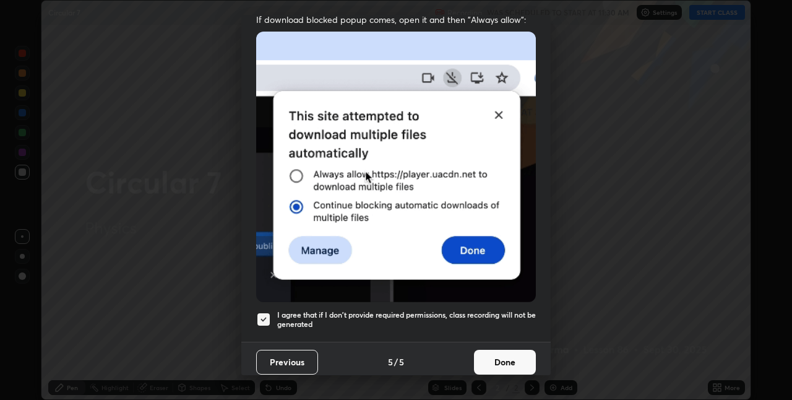 The image size is (792, 400). Describe the element at coordinates (396, 167) in the screenshot. I see `img: downloads-permission-blocked.gif` at that location.